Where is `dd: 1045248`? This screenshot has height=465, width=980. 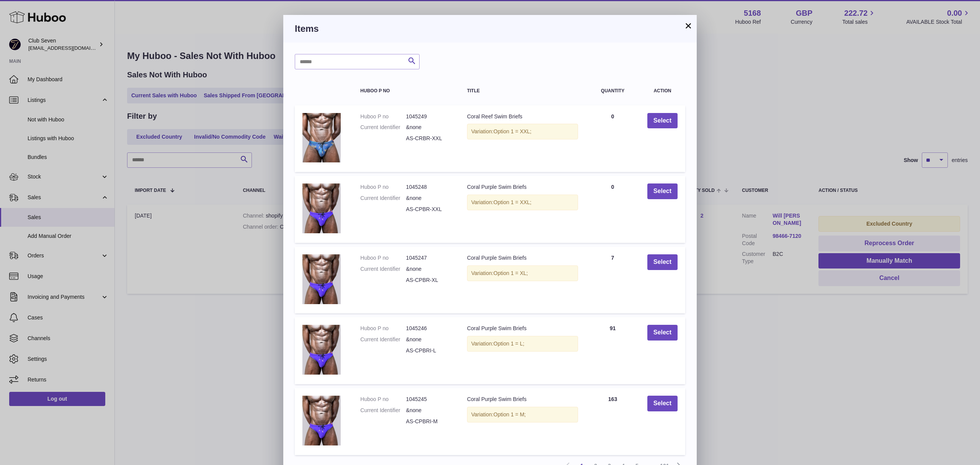 dd: 1045248 is located at coordinates (429, 187).